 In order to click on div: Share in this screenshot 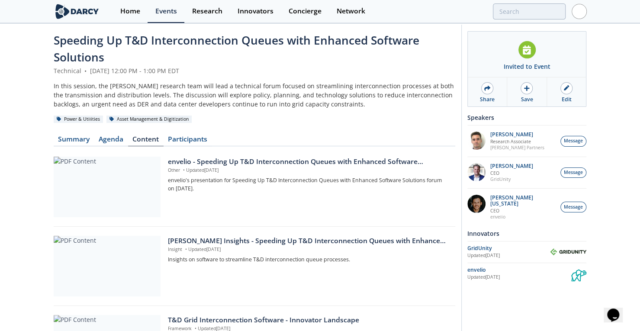, I will do `click(488, 100)`.